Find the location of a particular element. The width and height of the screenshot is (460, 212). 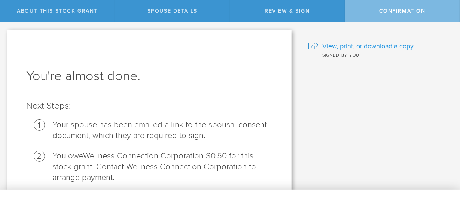

span: Confirmation is located at coordinates (402, 11).